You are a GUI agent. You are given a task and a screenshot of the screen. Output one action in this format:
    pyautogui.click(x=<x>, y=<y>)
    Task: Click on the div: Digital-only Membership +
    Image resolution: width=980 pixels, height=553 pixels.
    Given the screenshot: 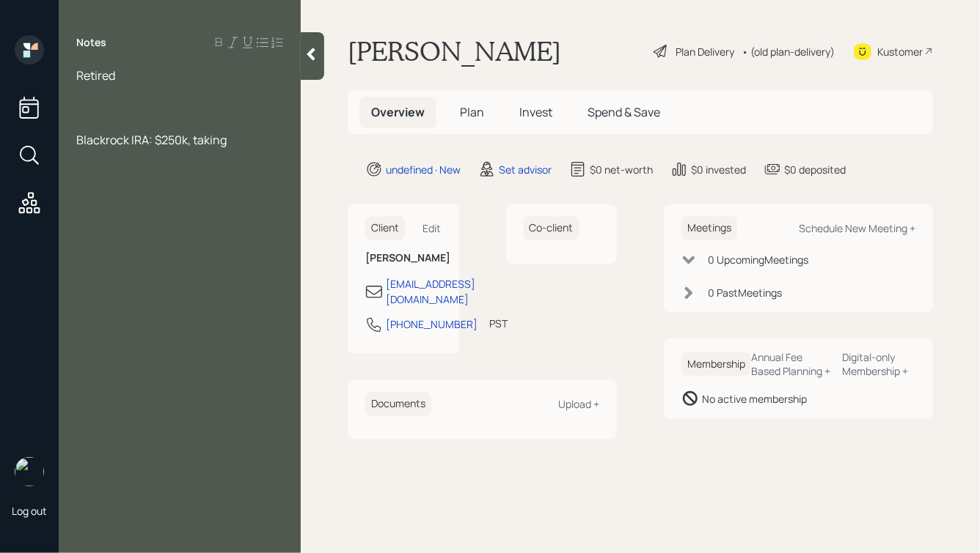 What is the action you would take?
    pyautogui.click(x=879, y=364)
    